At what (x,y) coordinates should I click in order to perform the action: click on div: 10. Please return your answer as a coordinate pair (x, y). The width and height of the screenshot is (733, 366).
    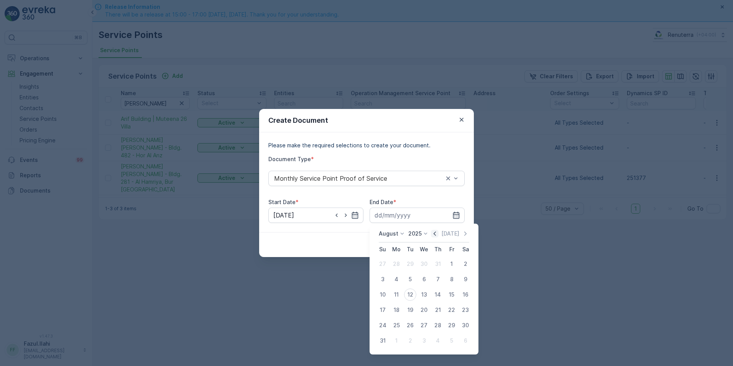
    Looking at the image, I should click on (382, 294).